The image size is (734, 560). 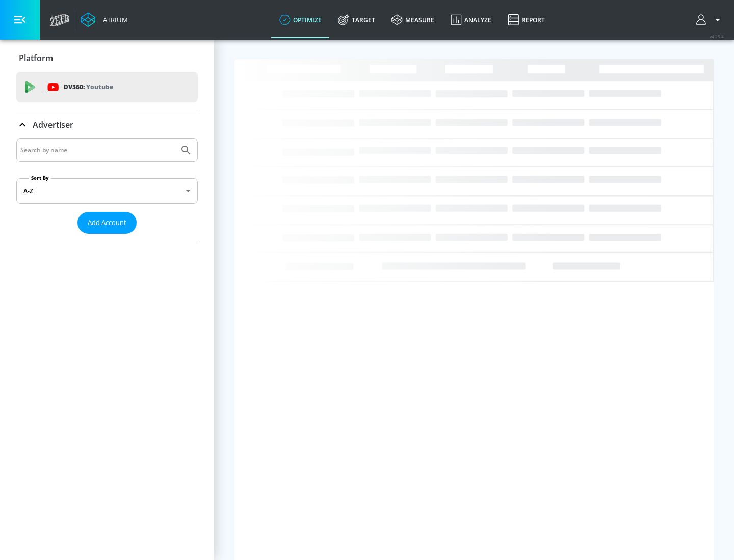 I want to click on a: Target, so click(x=356, y=20).